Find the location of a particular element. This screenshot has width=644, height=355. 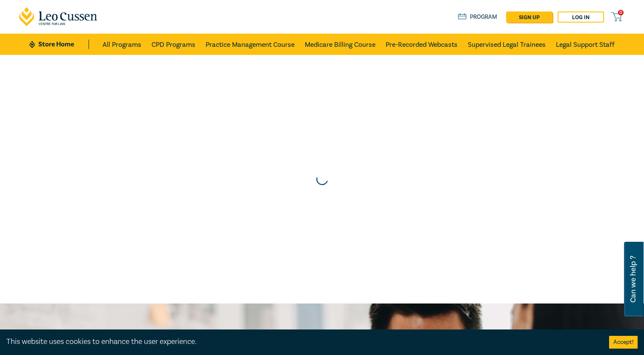

button: Accept cookies is located at coordinates (623, 342).